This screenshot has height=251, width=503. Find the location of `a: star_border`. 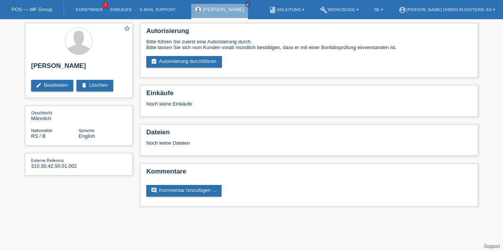

a: star_border is located at coordinates (127, 29).